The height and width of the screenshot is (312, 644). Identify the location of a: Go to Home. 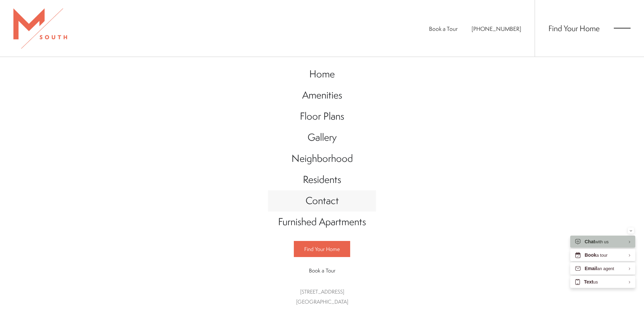
(322, 74).